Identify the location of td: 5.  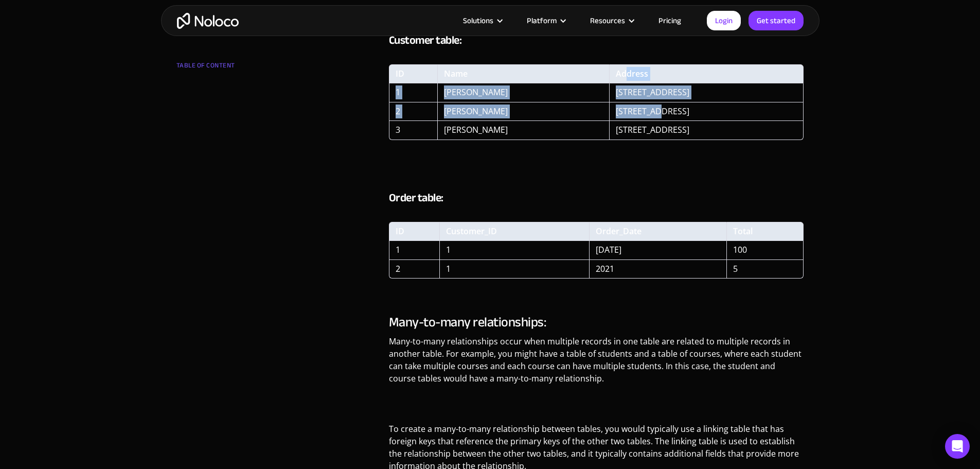
(765, 269).